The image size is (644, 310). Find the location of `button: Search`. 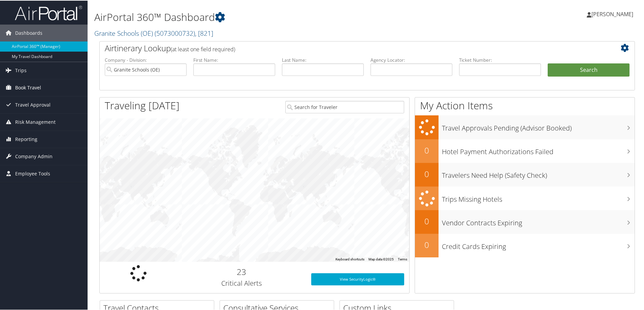

button: Search is located at coordinates (589, 69).